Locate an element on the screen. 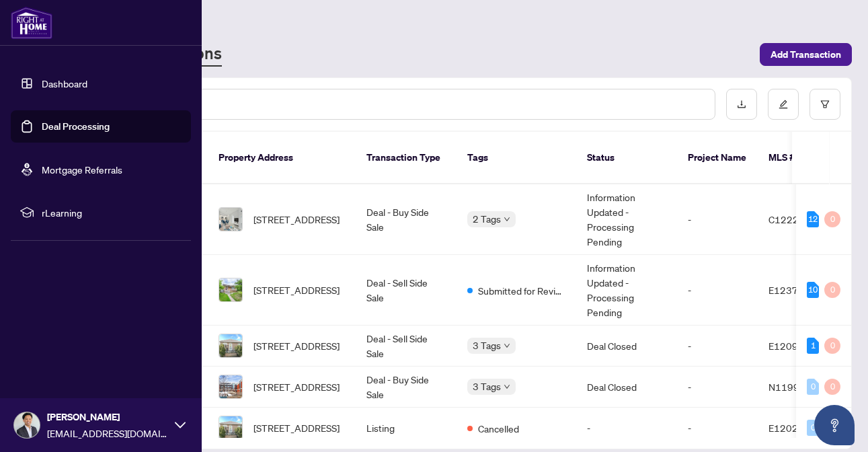  span: Cancelled is located at coordinates (498, 428).